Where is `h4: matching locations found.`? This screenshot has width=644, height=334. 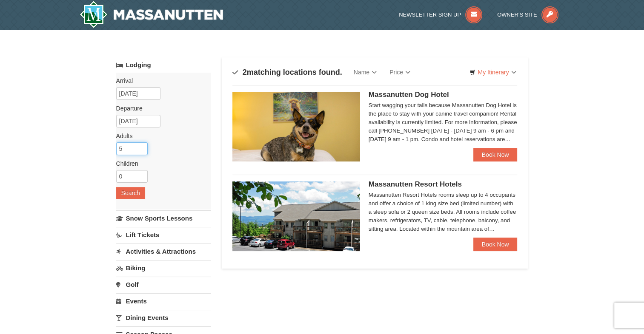 h4: matching locations found. is located at coordinates (287, 72).